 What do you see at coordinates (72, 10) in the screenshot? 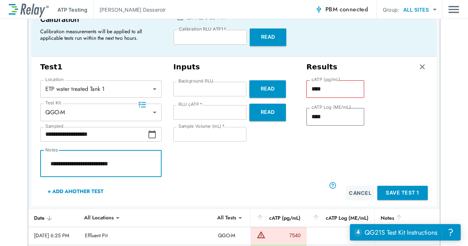
I see `p: ATP Testing` at bounding box center [72, 10].